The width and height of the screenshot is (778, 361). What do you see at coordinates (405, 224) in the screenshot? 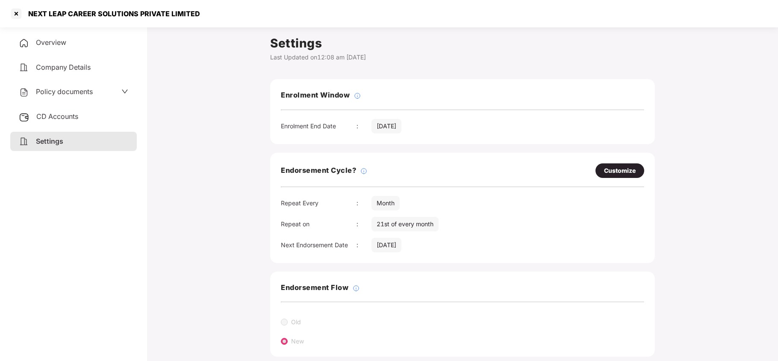
I see `div: 21st of every month` at bounding box center [405, 224].